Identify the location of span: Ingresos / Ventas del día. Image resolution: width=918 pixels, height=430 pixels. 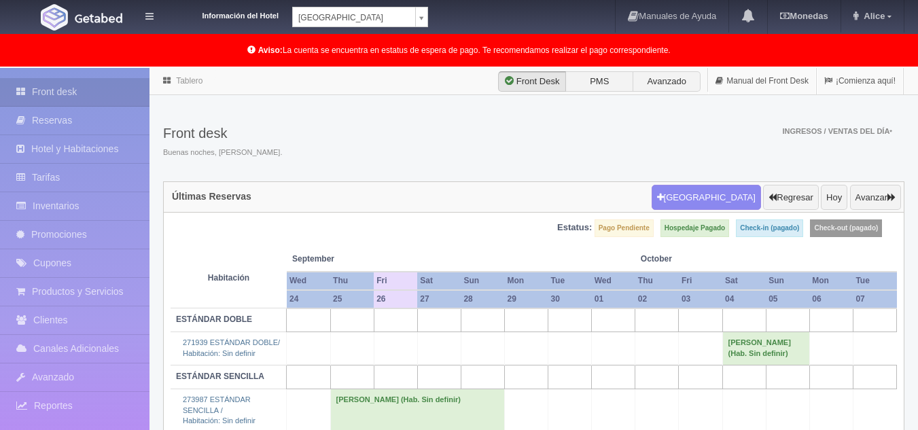
(837, 131).